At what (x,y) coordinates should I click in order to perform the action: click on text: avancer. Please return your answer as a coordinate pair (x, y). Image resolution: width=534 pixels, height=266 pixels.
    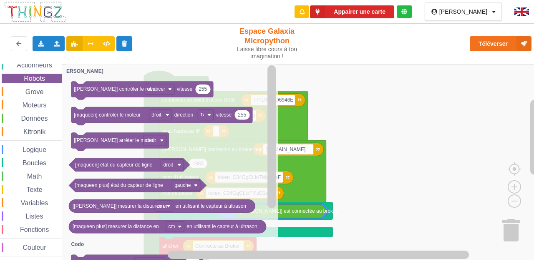
    Looking at the image, I should click on (156, 89).